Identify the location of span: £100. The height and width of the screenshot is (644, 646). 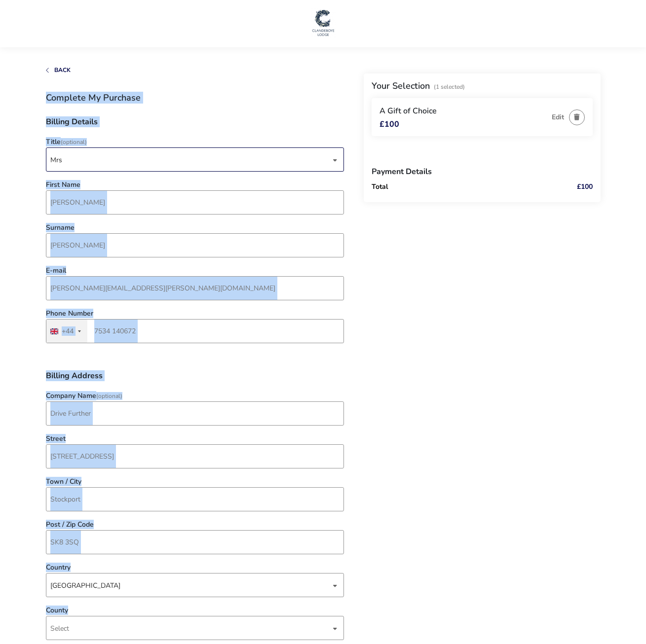
(390, 124).